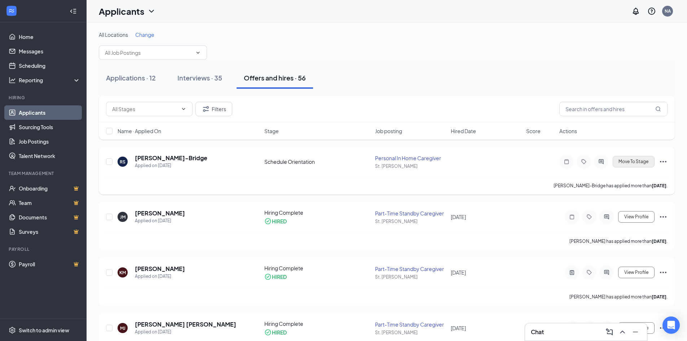 Image resolution: width=687 pixels, height=341 pixels. Describe the element at coordinates (568, 131) in the screenshot. I see `span: Actions` at that location.